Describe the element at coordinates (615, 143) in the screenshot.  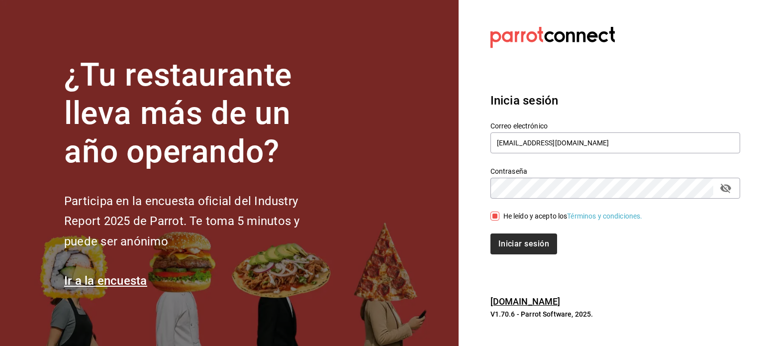
I see `input: Ingresa tu correo electrónico` at that location.